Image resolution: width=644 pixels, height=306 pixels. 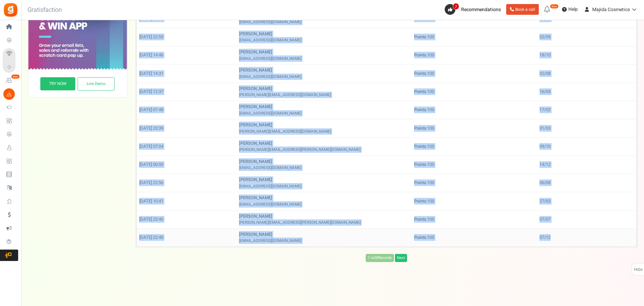 What do you see at coordinates (587, 110) in the screenshot?
I see `td: 17/02` at bounding box center [587, 110].